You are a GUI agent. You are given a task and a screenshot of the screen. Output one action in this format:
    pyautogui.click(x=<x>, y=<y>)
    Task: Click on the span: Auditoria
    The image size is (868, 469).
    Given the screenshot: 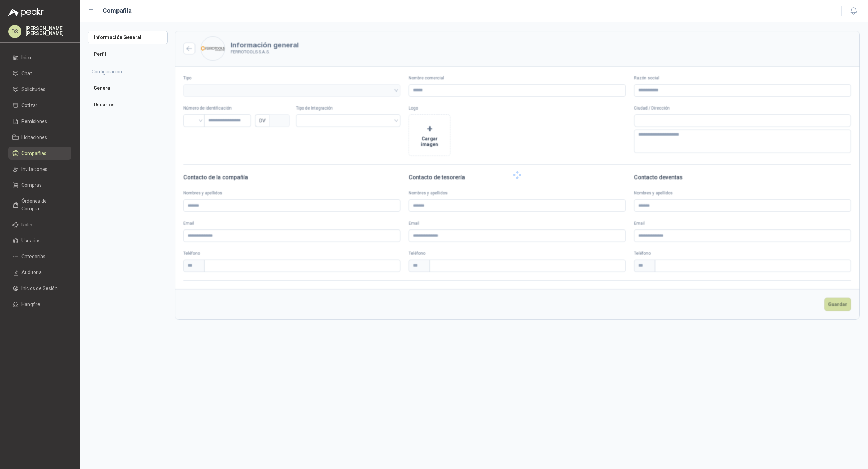 What is the action you would take?
    pyautogui.click(x=31, y=273)
    